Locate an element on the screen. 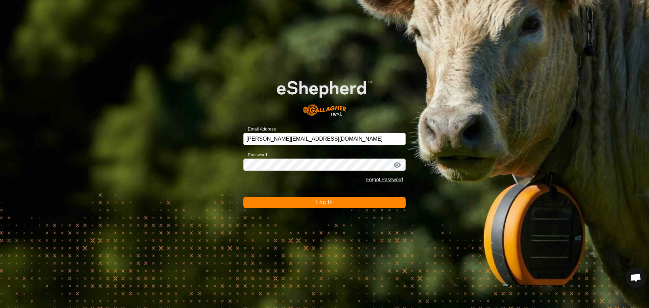 The width and height of the screenshot is (649, 308). label: Email Address is located at coordinates (260, 129).